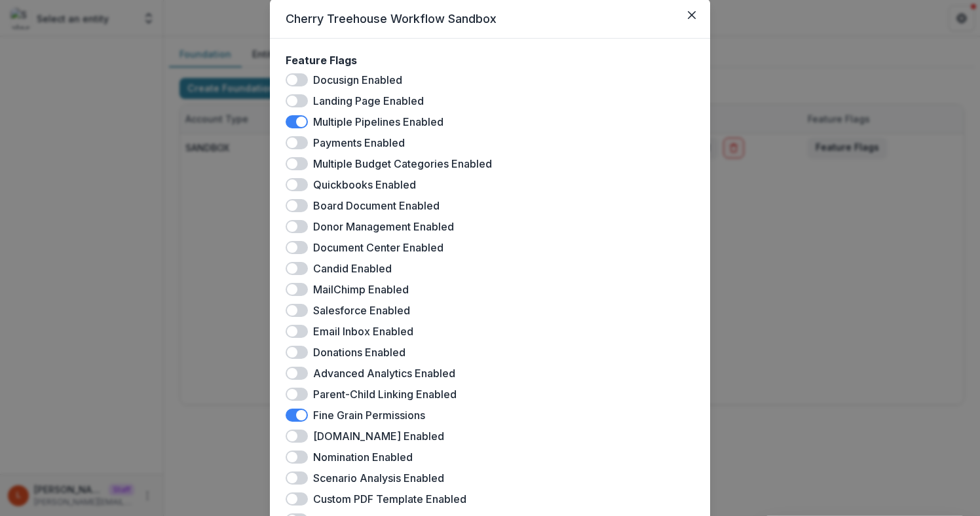 Image resolution: width=980 pixels, height=516 pixels. I want to click on label: Email Inbox Enabled, so click(363, 331).